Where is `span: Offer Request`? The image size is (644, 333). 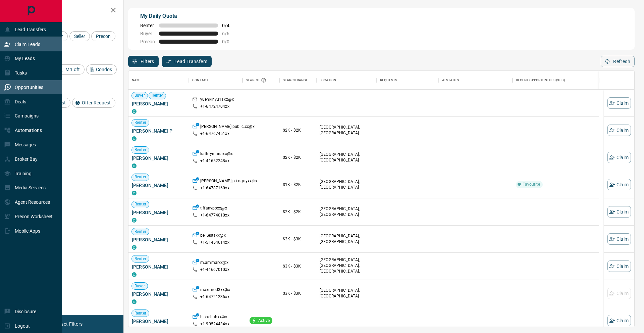 span: Offer Request is located at coordinates (96, 103).